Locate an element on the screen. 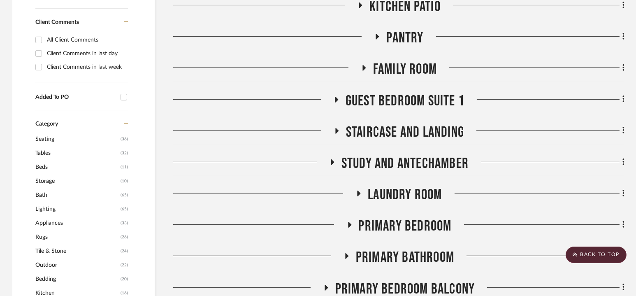  span: Seating is located at coordinates (77, 139).